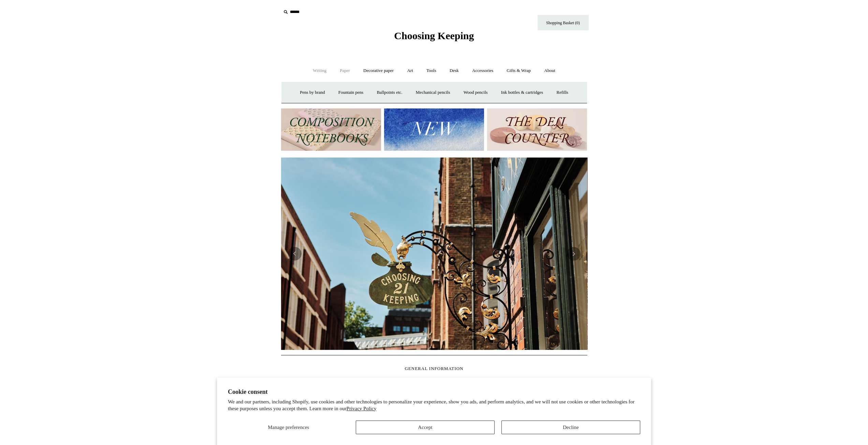 Image resolution: width=868 pixels, height=445 pixels. I want to click on span: Manage preferences, so click(288, 427).